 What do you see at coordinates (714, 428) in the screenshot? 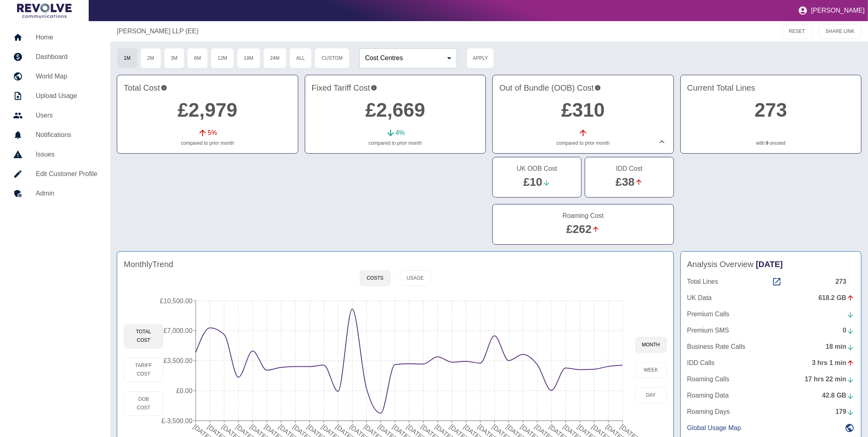
I see `p: Global Usage Map` at bounding box center [714, 428].